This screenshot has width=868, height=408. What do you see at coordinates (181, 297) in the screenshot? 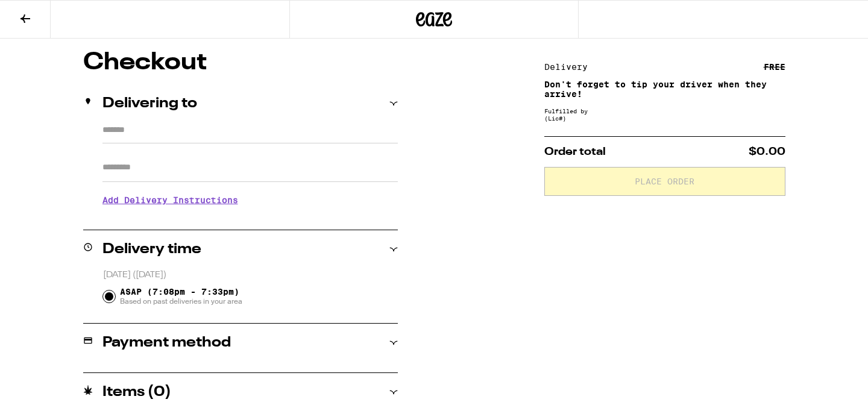
I see `span: ASAP (7:08pm - 7:33pm)` at bounding box center [181, 297].